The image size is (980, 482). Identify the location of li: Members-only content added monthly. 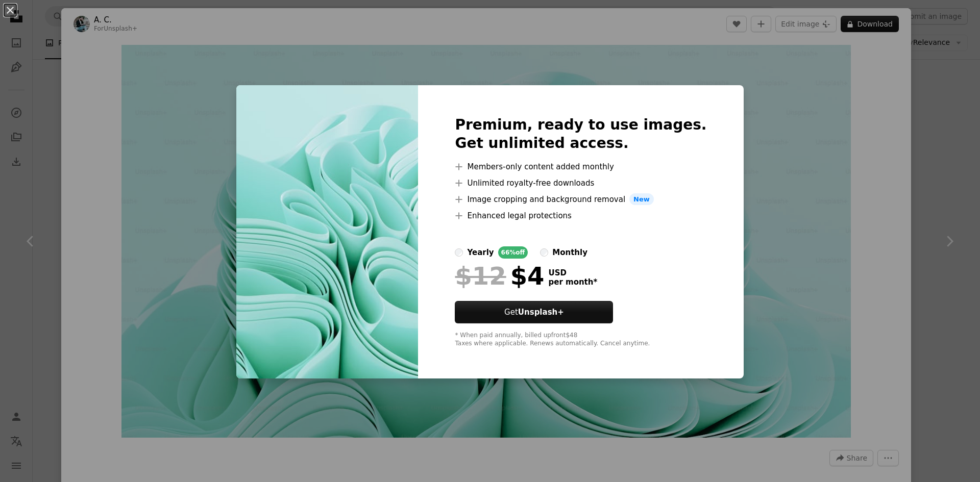
(580, 167).